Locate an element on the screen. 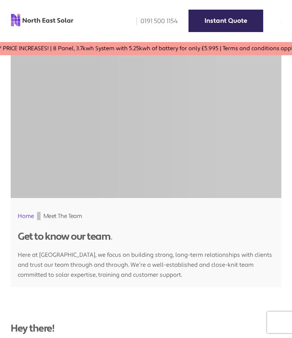 The width and height of the screenshot is (292, 338). div: Hey there! is located at coordinates (144, 329).